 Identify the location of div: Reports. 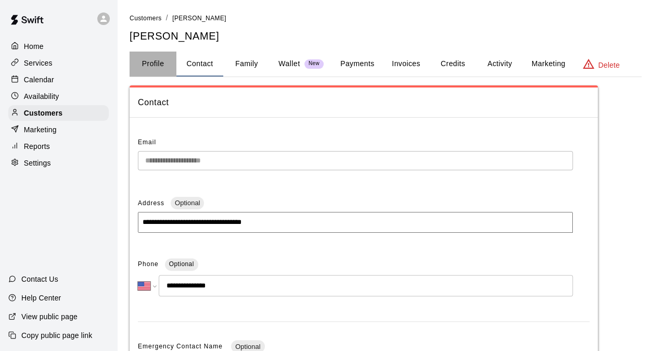
(58, 146).